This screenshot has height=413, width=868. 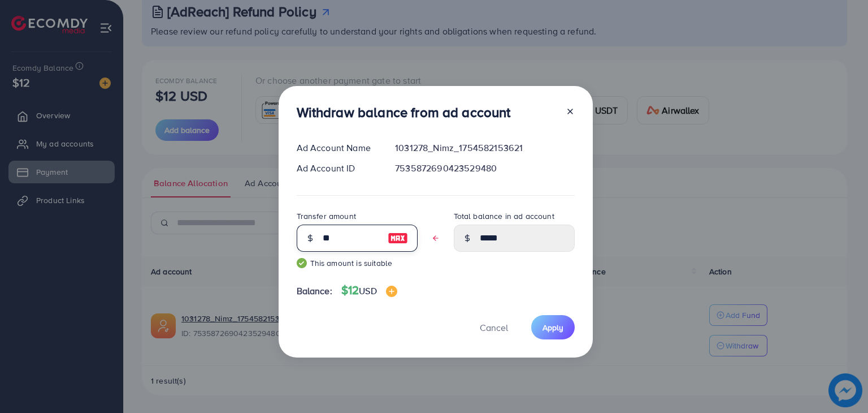 What do you see at coordinates (494, 327) in the screenshot?
I see `button: Cancel` at bounding box center [494, 327].